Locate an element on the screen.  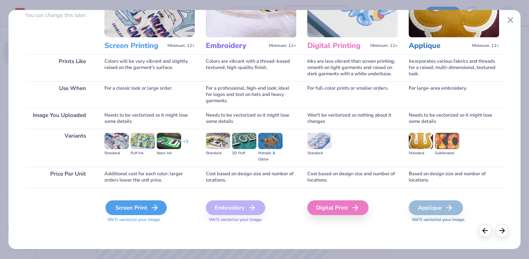
div: Colors are vibrant with a thread-based textured, high-quality finish. is located at coordinates (251, 67).